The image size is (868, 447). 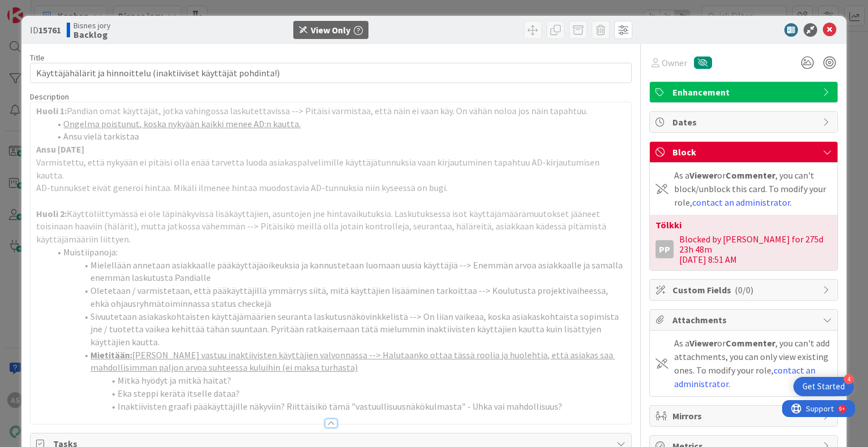 I want to click on span: Dates, so click(x=745, y=122).